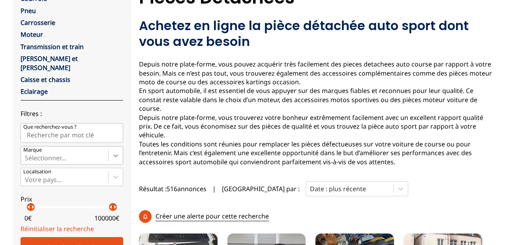 The image size is (505, 245). I want to click on p: 100000 €, so click(107, 218).